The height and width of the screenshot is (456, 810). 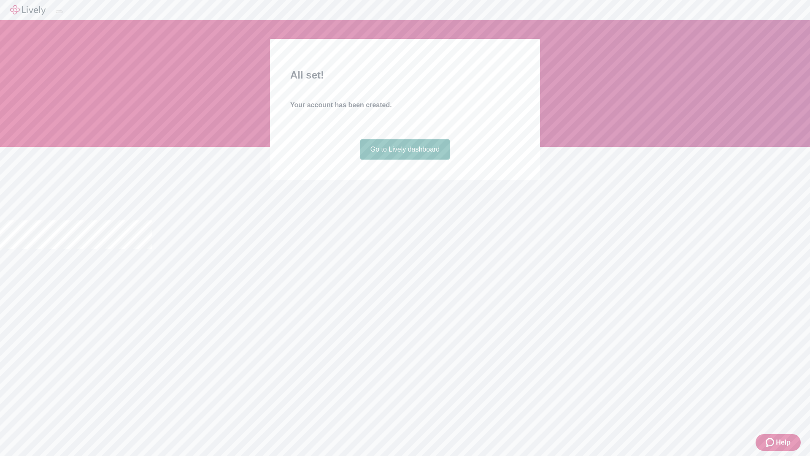 I want to click on button: Log out, so click(x=59, y=12).